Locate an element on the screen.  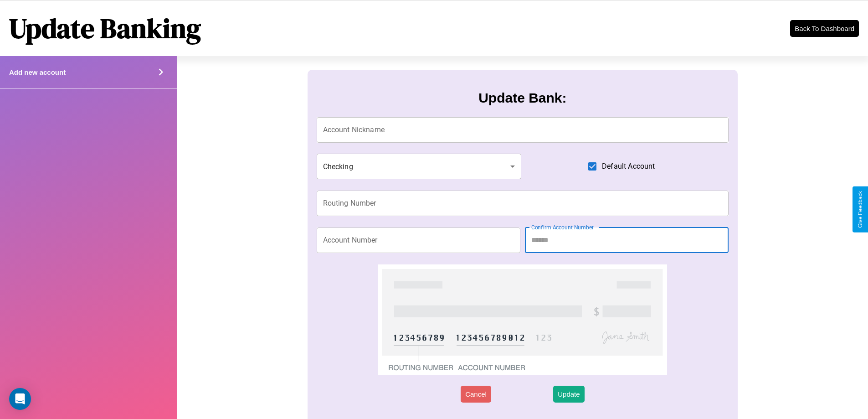
div: Open Intercom Messenger is located at coordinates (20, 399).